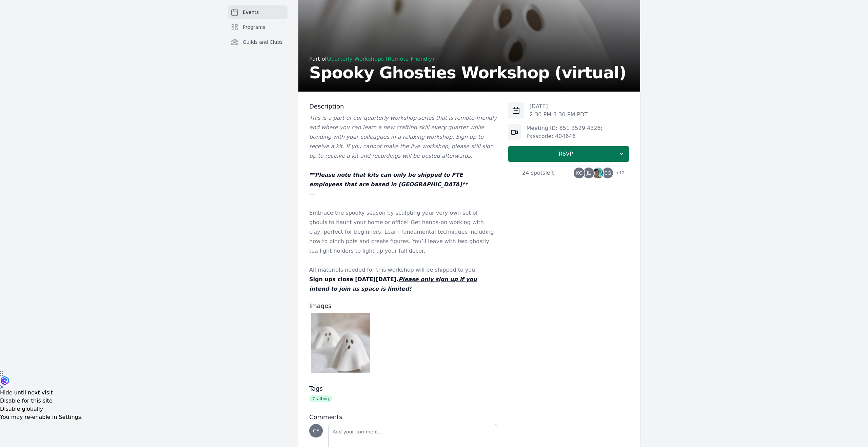 The image size is (868, 447). What do you see at coordinates (404, 270) in the screenshot?
I see `p: All materials needed for this workshop will be shipped to you.` at bounding box center [404, 270].